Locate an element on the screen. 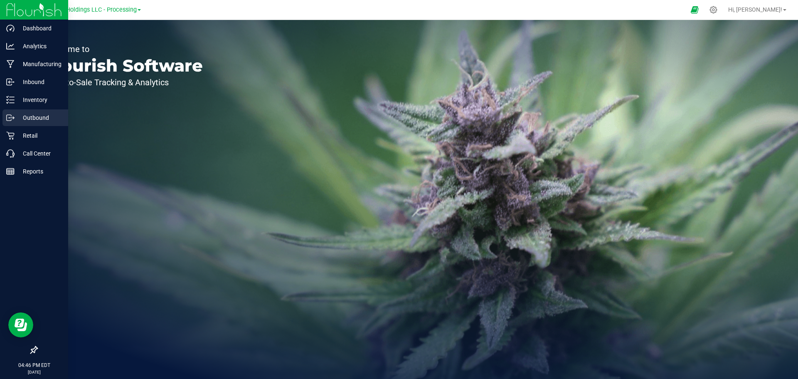 This screenshot has height=379, width=798. inline-svg: Reports is located at coordinates (10, 171).